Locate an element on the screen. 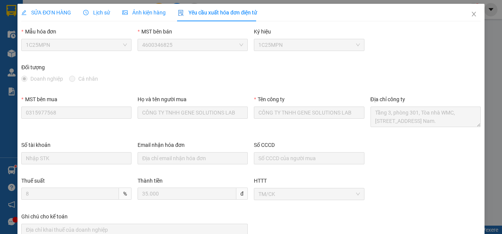 The image size is (502, 234). label: Họ và tên người mua is located at coordinates (162, 99).